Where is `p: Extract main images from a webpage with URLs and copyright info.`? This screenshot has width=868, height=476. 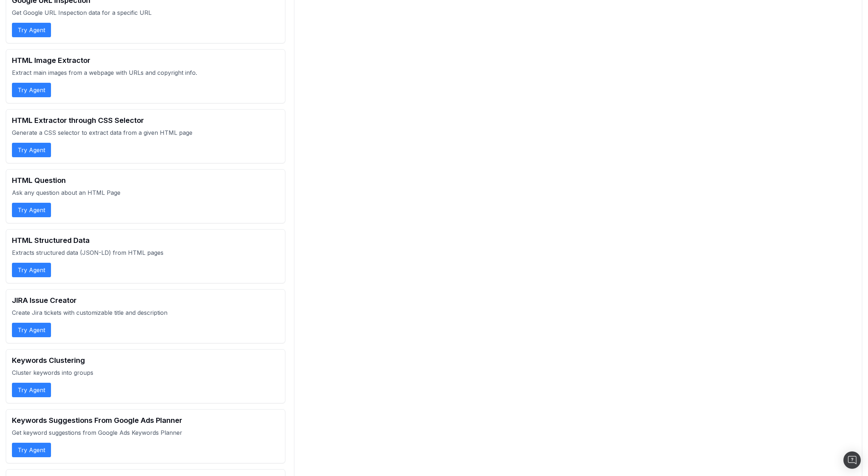
p: Extract main images from a webpage with URLs and copyright info. is located at coordinates (145, 72).